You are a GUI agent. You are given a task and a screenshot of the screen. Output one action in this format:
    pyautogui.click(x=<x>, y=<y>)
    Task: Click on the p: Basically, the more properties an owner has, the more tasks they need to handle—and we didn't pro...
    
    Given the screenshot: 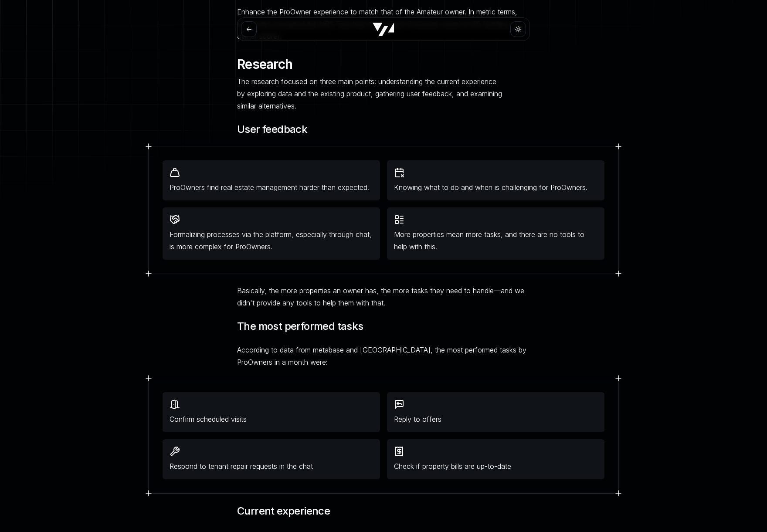 What is the action you would take?
    pyautogui.click(x=383, y=297)
    